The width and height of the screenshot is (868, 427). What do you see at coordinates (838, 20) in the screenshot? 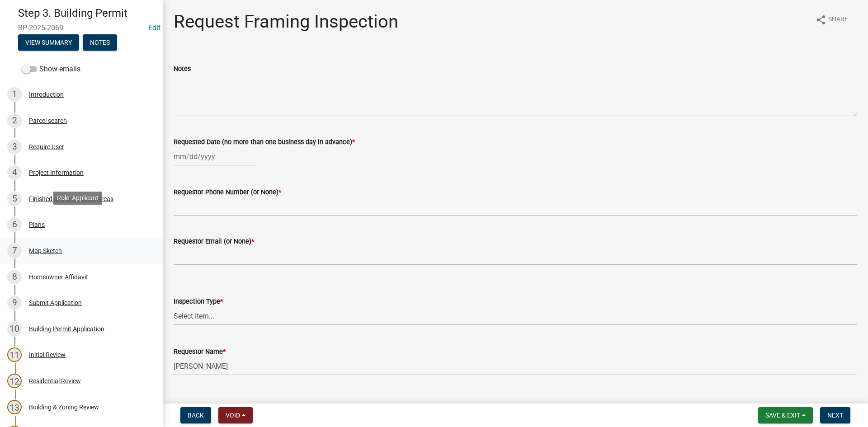
I see `span: Share` at bounding box center [838, 20].